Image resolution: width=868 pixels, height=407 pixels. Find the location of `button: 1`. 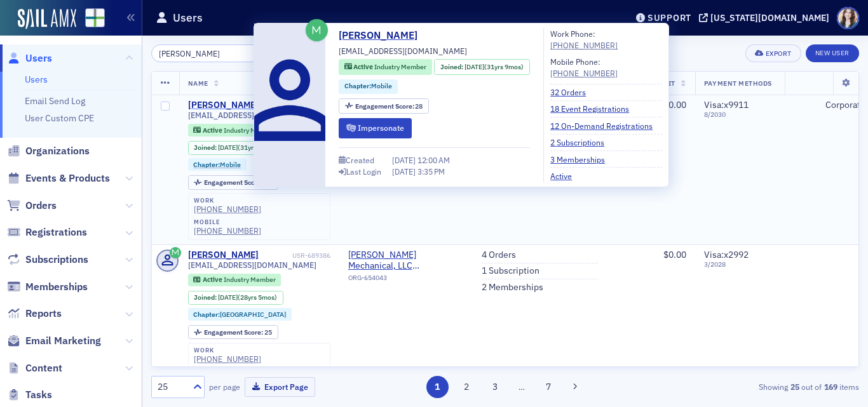

button: 1 is located at coordinates (437, 387).